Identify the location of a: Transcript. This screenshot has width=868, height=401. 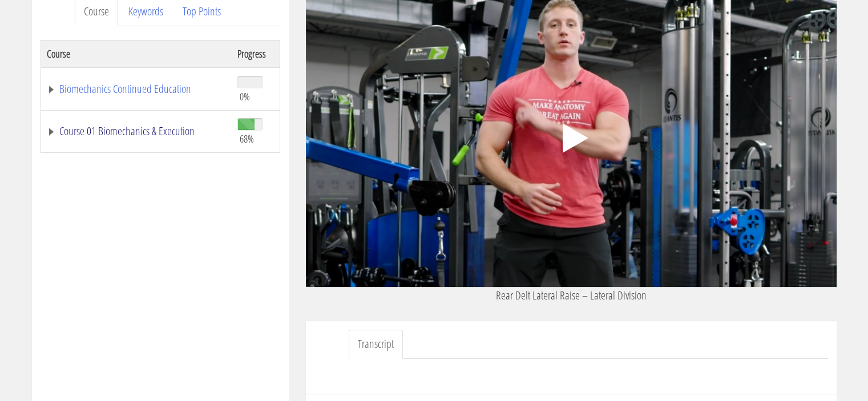
(375, 344).